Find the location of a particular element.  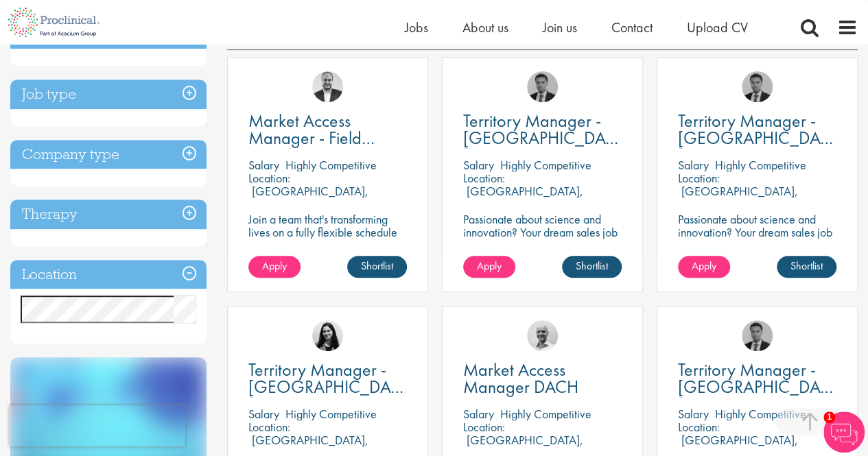

span: Market Access Manager - Field based is located at coordinates (312, 138).